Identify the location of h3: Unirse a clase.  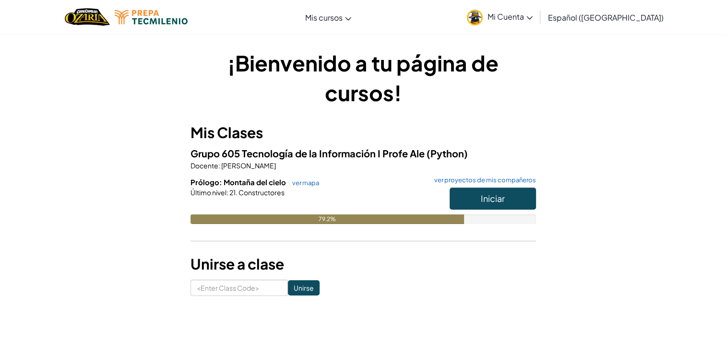
(363, 264).